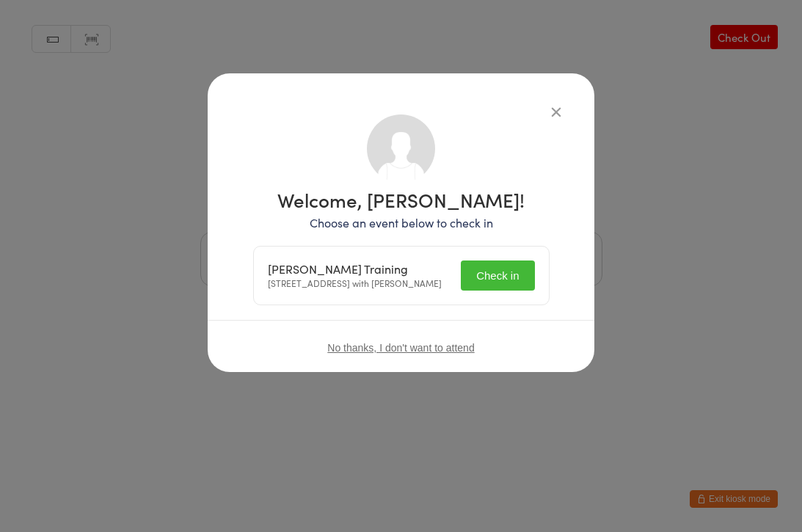  Describe the element at coordinates (497, 275) in the screenshot. I see `button: Check in` at that location.